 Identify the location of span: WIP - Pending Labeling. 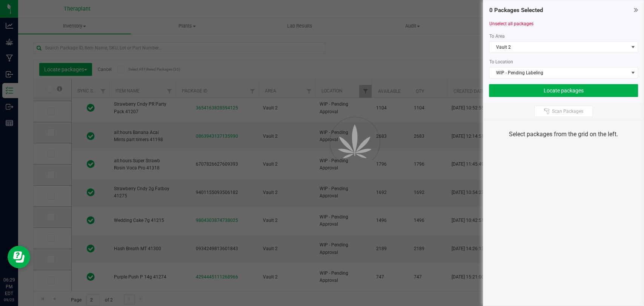
(558, 73).